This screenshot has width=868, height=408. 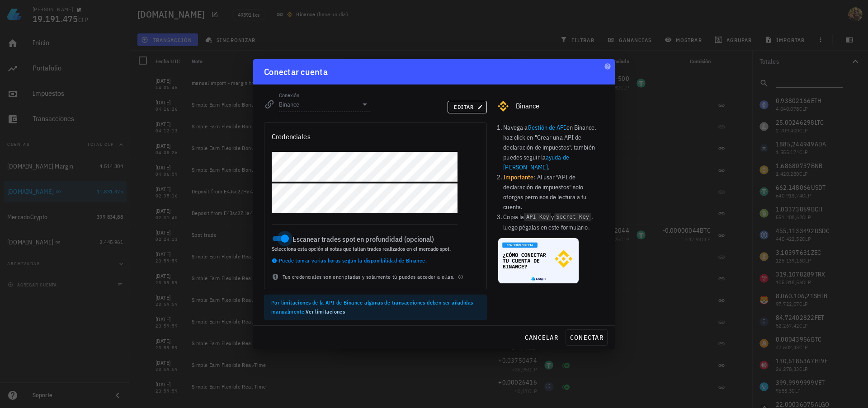 I want to click on button: conectar, so click(x=587, y=337).